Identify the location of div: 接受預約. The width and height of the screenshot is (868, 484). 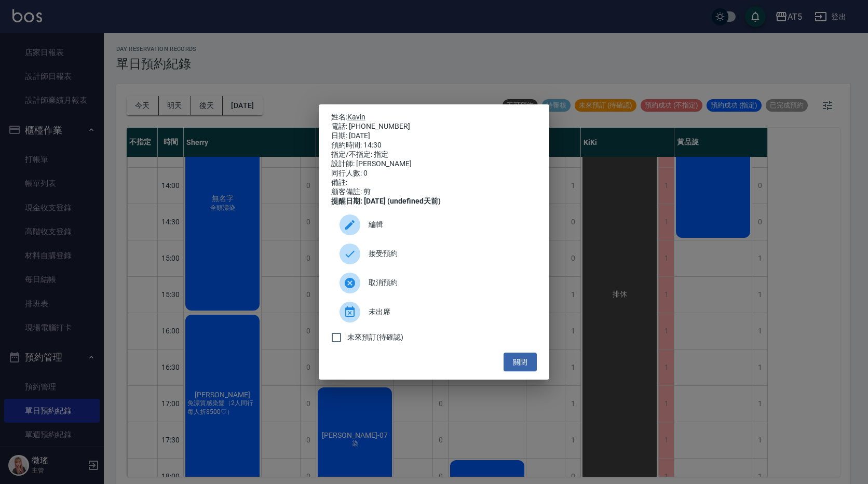
(434, 254).